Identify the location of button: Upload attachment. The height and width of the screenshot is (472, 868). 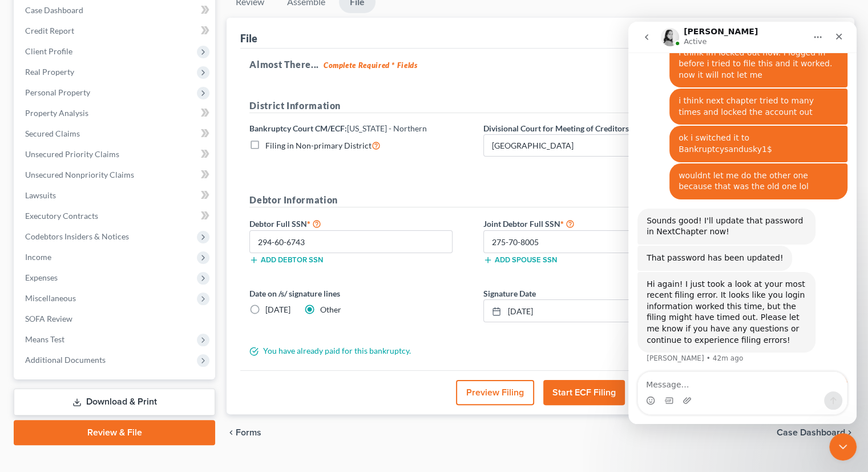
(59, 379).